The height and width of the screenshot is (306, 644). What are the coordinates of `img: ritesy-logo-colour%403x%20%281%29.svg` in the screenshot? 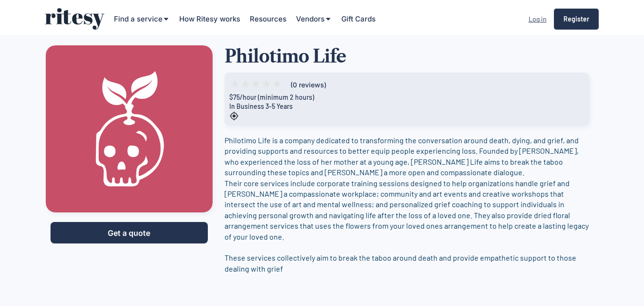 It's located at (74, 19).